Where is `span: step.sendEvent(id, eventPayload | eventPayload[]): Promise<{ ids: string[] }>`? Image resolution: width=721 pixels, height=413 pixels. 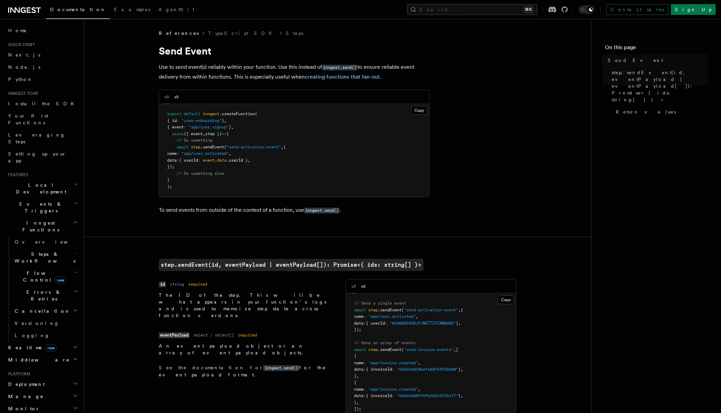 span: step.sendEvent(id, eventPayload | eventPayload[]): Promise<{ ids: string[] }> is located at coordinates (660, 86).